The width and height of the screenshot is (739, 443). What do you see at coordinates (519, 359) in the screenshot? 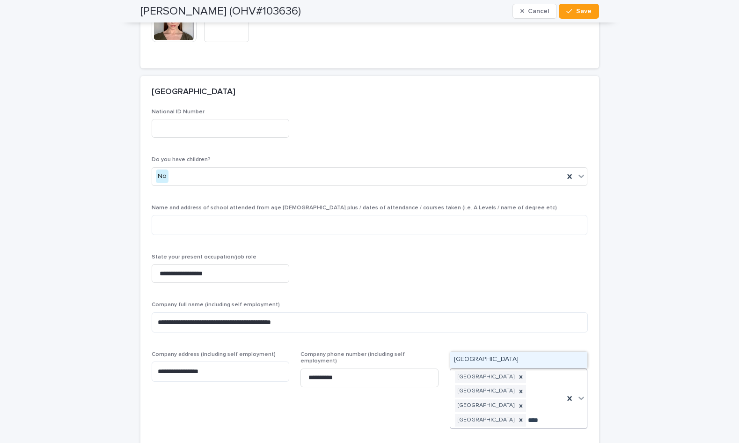
I see `div: Spain` at bounding box center [519, 359].